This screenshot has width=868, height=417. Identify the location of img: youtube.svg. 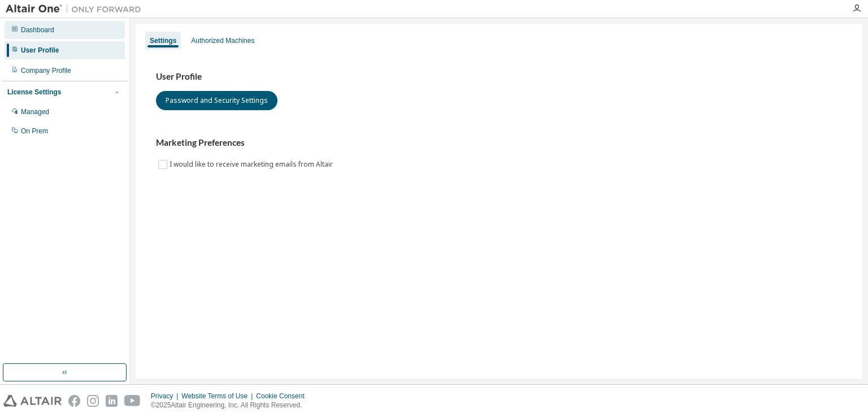
(132, 400).